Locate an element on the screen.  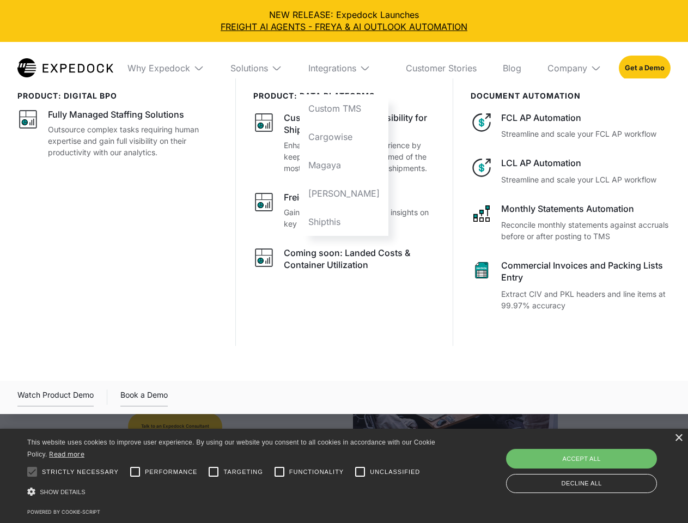
a: Powered by cookie-script is located at coordinates (64, 511).